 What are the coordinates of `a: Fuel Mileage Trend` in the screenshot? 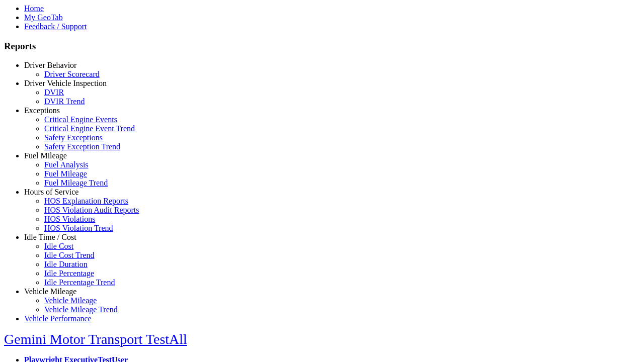 It's located at (76, 182).